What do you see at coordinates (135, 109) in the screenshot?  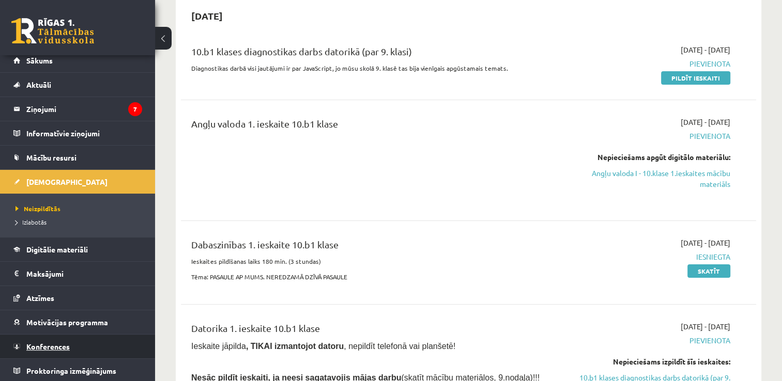 I see `i: 7` at bounding box center [135, 109].